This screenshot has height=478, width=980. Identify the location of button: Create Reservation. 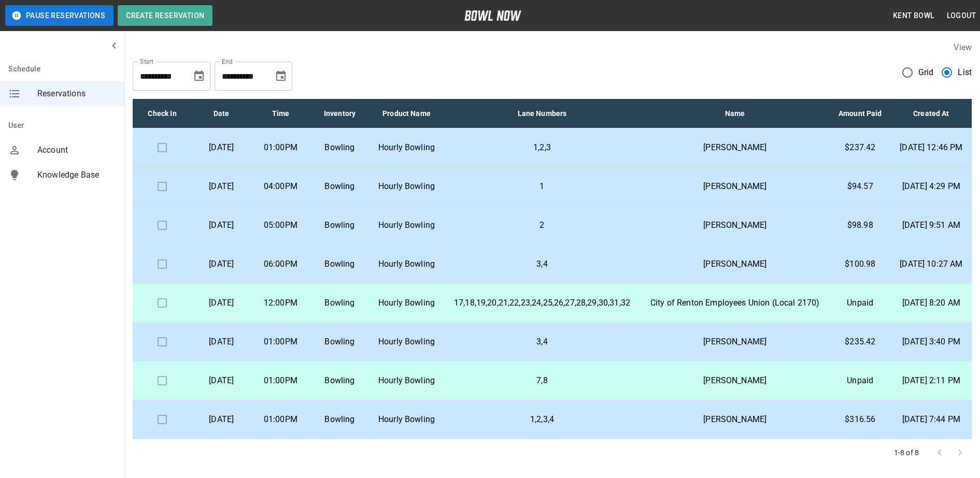
(165, 15).